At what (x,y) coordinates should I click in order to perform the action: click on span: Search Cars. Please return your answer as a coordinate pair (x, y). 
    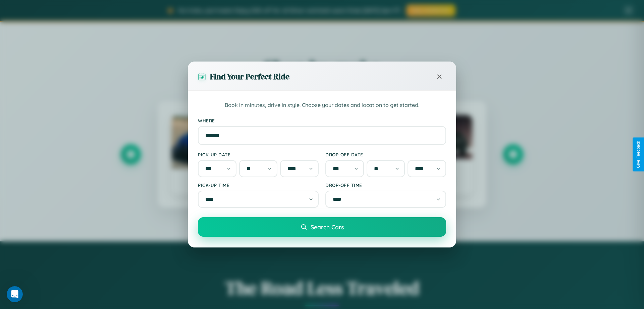
    Looking at the image, I should click on (327, 227).